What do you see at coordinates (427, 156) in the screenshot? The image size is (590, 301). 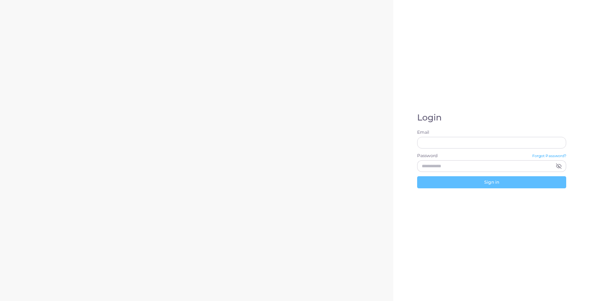 I see `label: Password` at bounding box center [427, 156].